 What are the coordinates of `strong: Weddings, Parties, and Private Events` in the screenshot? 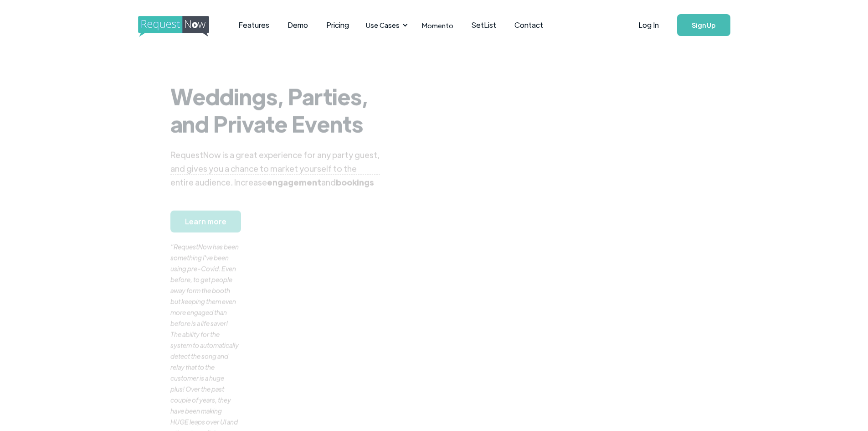 It's located at (270, 110).